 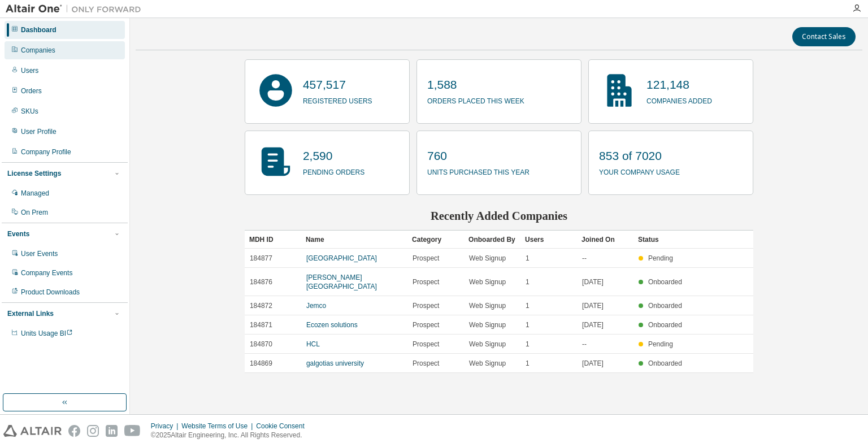 What do you see at coordinates (166, 426) in the screenshot?
I see `div: Privacy` at bounding box center [166, 426].